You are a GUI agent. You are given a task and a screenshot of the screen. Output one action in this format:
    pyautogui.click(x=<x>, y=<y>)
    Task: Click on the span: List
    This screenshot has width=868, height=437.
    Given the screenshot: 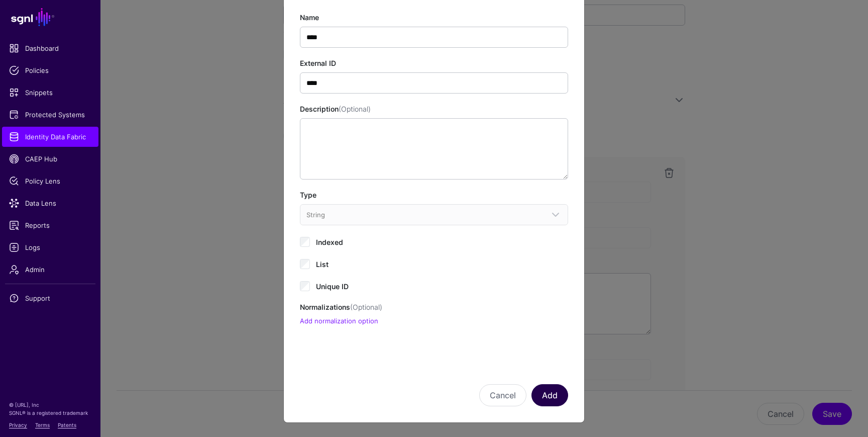 What is the action you would take?
    pyautogui.click(x=322, y=264)
    